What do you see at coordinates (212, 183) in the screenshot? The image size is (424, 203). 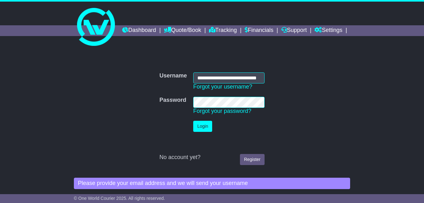 I see `div: Please provide your email address and we will send your username` at bounding box center [212, 183].